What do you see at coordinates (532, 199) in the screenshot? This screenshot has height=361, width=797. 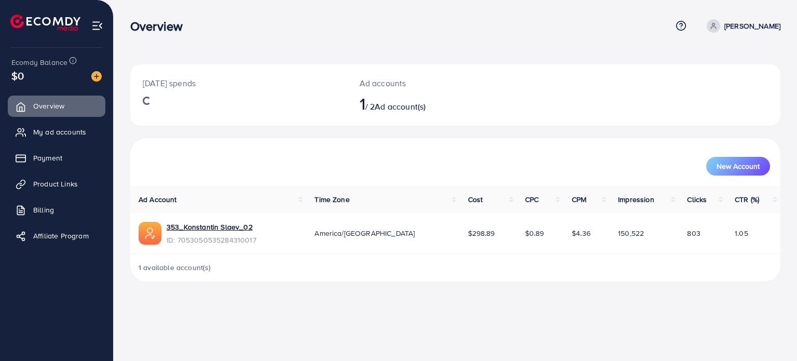 I see `span: CPC` at bounding box center [532, 199].